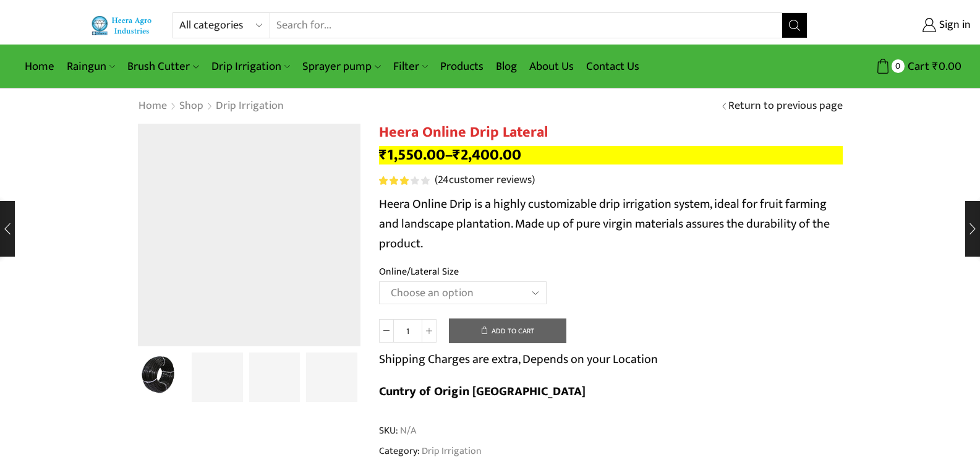  I want to click on li: 1 / 5, so click(160, 377).